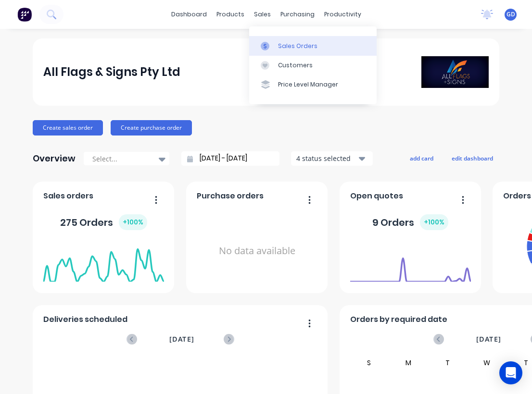 This screenshot has height=394, width=532. I want to click on div: products, so click(231, 14).